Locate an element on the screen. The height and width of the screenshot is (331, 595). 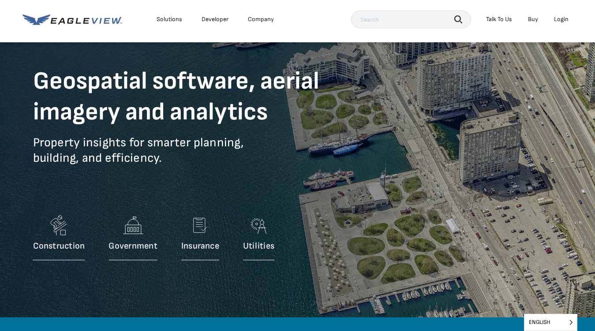
p: Insurance is located at coordinates (200, 246).